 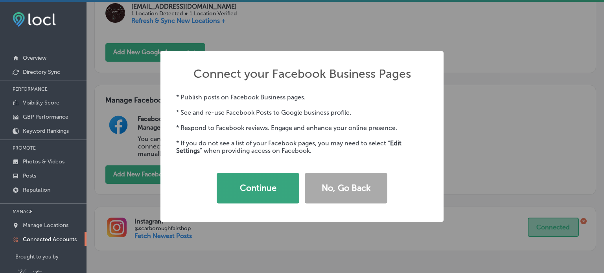 What do you see at coordinates (29, 176) in the screenshot?
I see `p: Posts` at bounding box center [29, 176].